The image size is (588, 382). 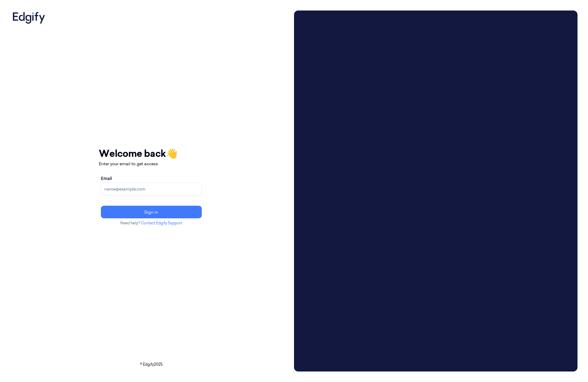 I want to click on button: Sign in, so click(x=151, y=212).